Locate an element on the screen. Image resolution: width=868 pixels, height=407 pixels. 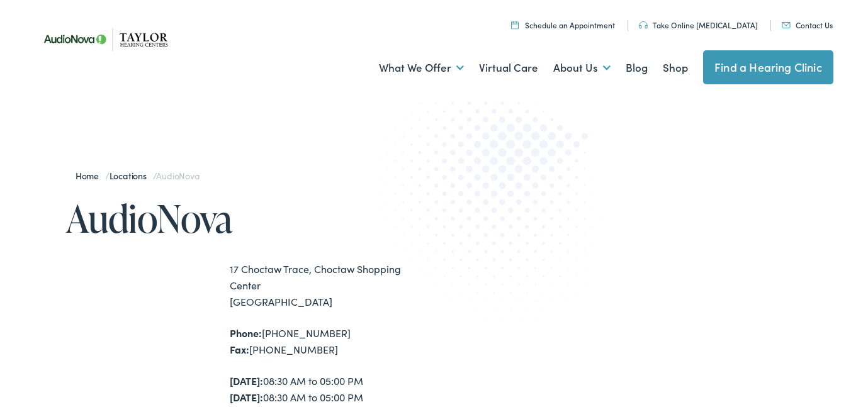
a: About Us is located at coordinates (581, 68).